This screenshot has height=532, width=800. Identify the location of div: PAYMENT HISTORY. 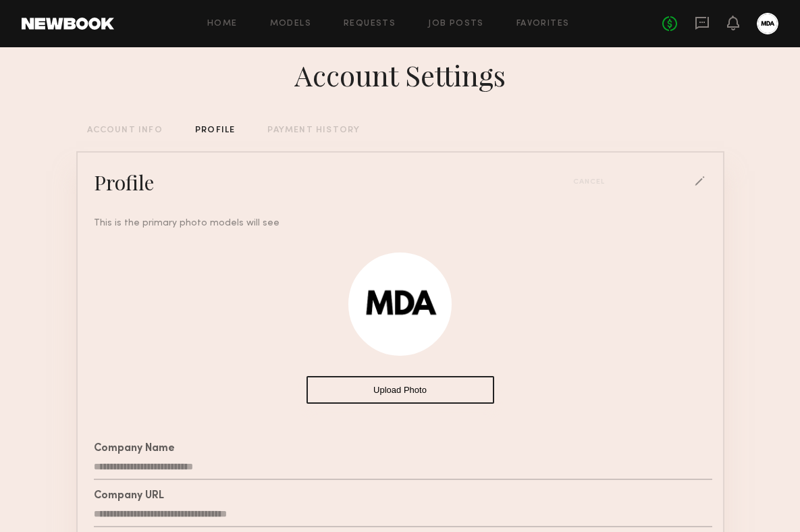
(313, 130).